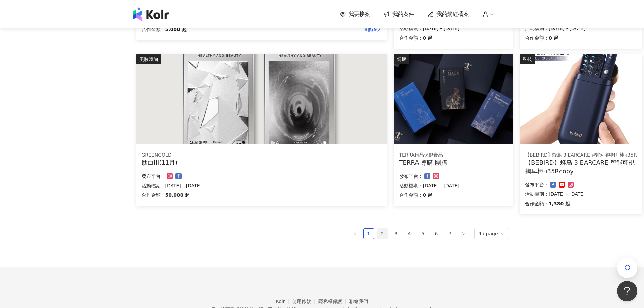 The width and height of the screenshot is (644, 308). Describe the element at coordinates (580, 167) in the screenshot. I see `div: 【BEBIRD】蜂鳥 3 EARCARE 智能可視掏耳棒-i35Rcopy` at that location.